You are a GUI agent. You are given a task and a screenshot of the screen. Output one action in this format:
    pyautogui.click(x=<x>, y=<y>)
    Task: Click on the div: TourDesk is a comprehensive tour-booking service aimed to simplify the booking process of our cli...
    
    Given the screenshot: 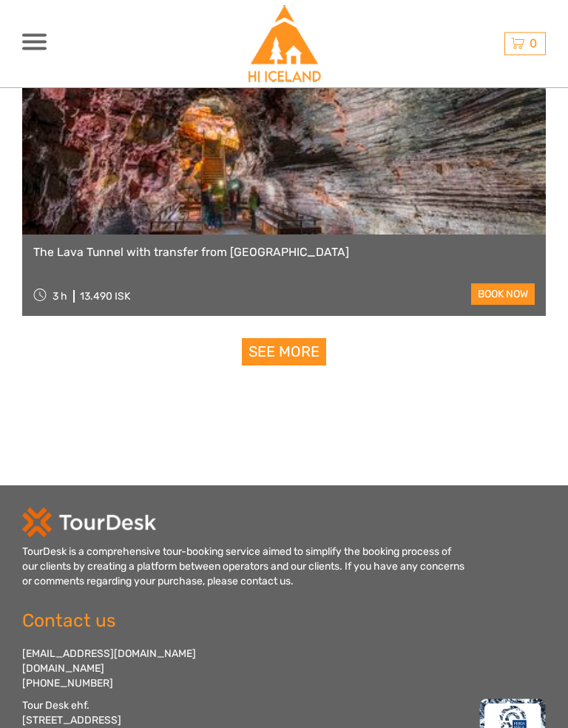 What is the action you would take?
    pyautogui.click(x=244, y=568)
    